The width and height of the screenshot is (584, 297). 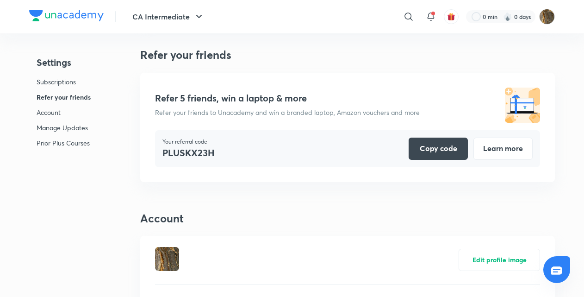 I want to click on img: Mayank Kumawat, so click(x=547, y=17).